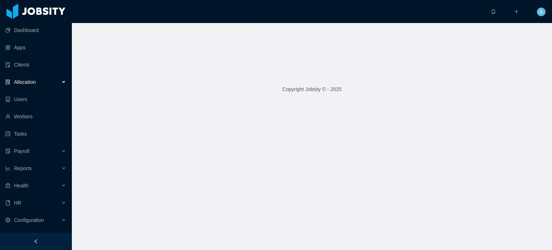 Image resolution: width=552 pixels, height=250 pixels. What do you see at coordinates (493, 12) in the screenshot?
I see `i: icon: bell` at bounding box center [493, 12].